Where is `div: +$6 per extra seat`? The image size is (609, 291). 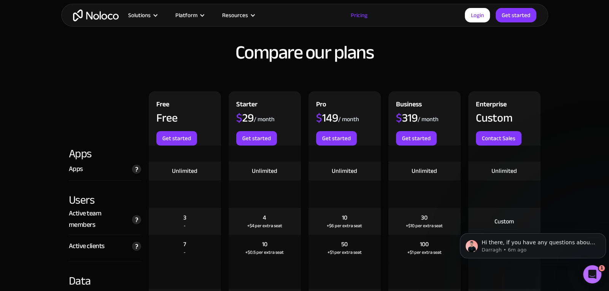
div: +$6 per extra seat is located at coordinates (344, 226).